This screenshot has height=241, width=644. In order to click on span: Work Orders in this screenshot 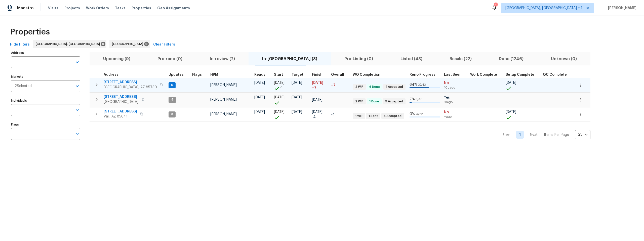, I will do `click(97, 8)`.